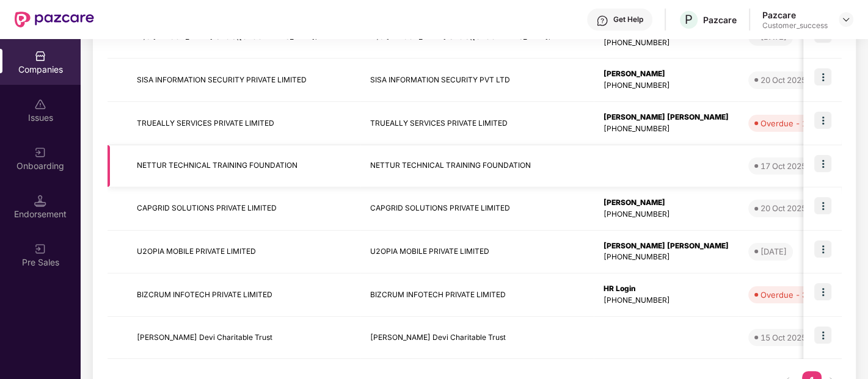 The height and width of the screenshot is (379, 868). What do you see at coordinates (244, 80) in the screenshot?
I see `td: SISA INFORMATION SECURITY PRIVATE LIMITED` at bounding box center [244, 80].